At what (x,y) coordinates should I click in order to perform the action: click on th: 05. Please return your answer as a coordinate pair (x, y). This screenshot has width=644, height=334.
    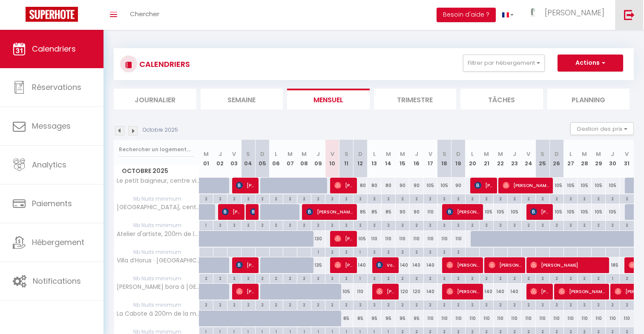
    Looking at the image, I should click on (262, 158).